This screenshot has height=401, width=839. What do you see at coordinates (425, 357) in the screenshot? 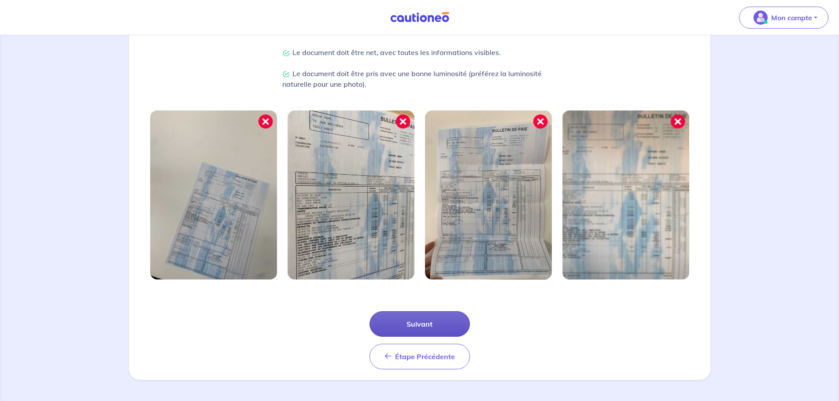
I see `span: Étape Précédente` at bounding box center [425, 357].